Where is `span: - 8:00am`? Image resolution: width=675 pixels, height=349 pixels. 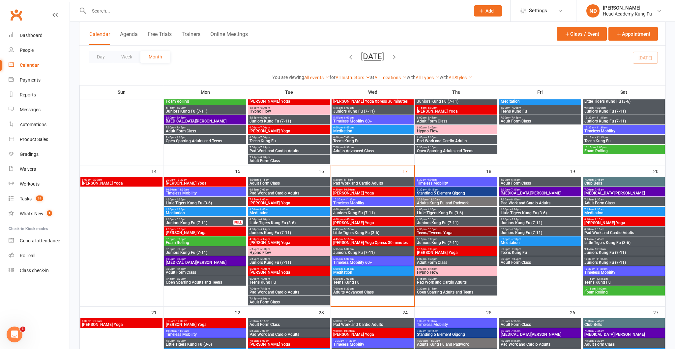 span: - 8:00am is located at coordinates (264, 199).